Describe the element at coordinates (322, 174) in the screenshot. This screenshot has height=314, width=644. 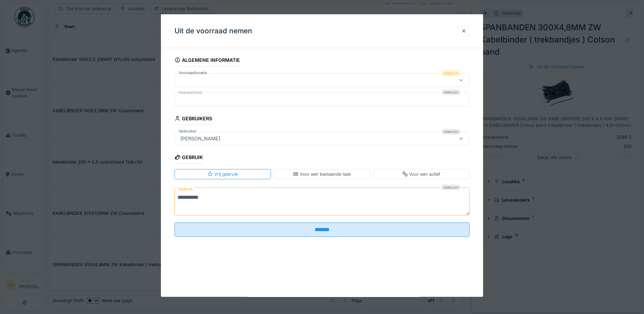
I see `div: Voor een bestaande taak` at that location.